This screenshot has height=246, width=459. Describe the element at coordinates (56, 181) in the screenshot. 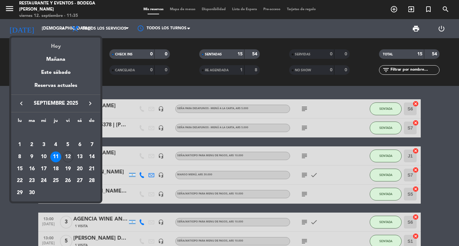

I see `div: 25` at that location.